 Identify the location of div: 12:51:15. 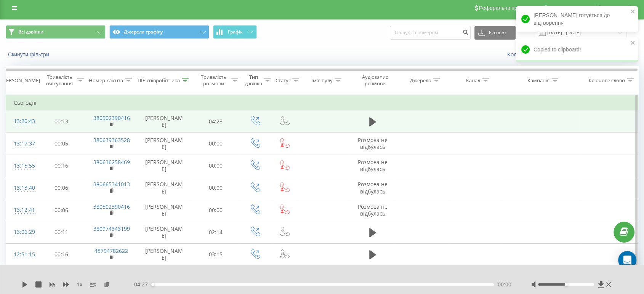
(22, 255).